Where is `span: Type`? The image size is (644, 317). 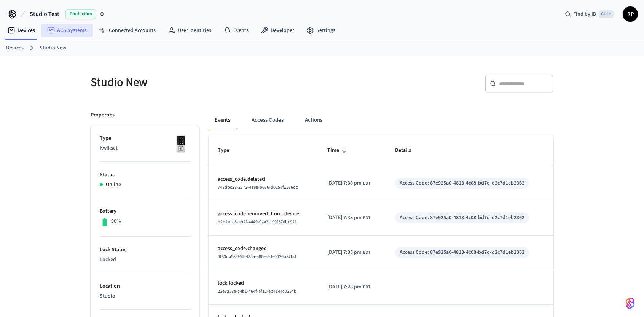 span: Type is located at coordinates (228, 150).